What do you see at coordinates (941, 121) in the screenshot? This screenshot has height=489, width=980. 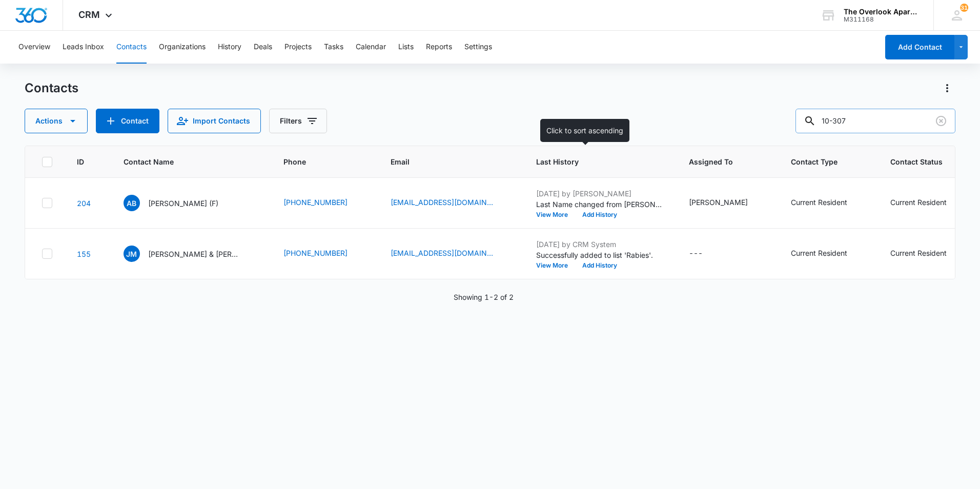 I see `button: Clear` at bounding box center [941, 121].